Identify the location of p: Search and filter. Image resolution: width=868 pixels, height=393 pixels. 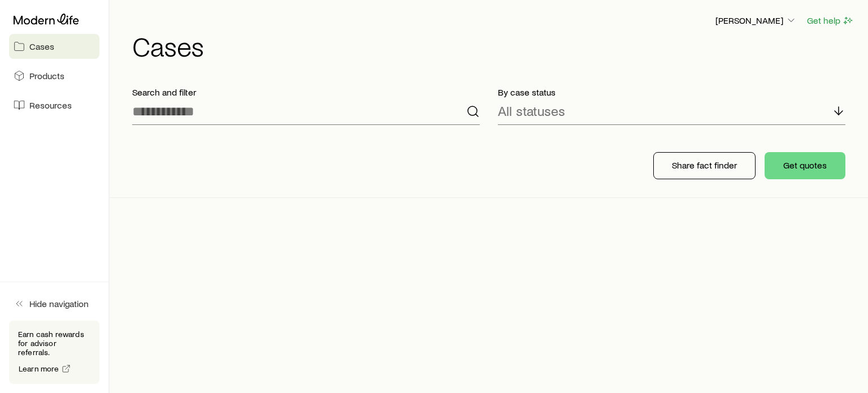
(306, 92).